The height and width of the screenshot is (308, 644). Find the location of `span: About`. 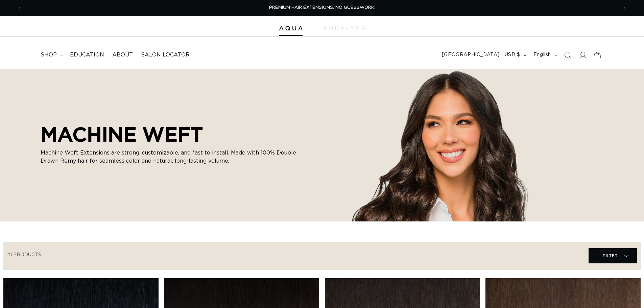

span: About is located at coordinates (122, 55).